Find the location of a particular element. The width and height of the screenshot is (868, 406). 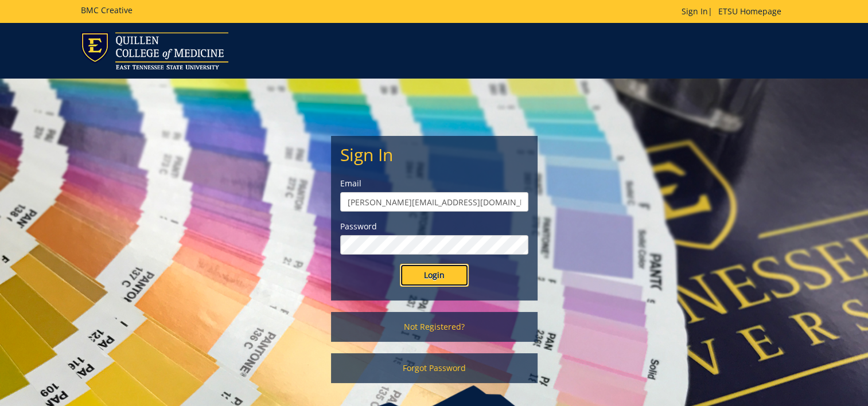

a: Forgot Password is located at coordinates (434, 368).